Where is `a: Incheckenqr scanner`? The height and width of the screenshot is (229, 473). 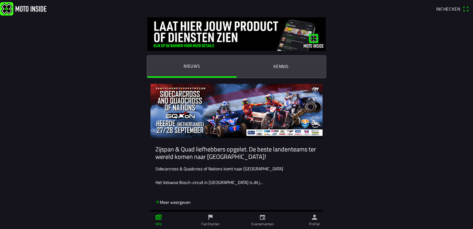
a: Incheckenqr scanner is located at coordinates (453, 9).